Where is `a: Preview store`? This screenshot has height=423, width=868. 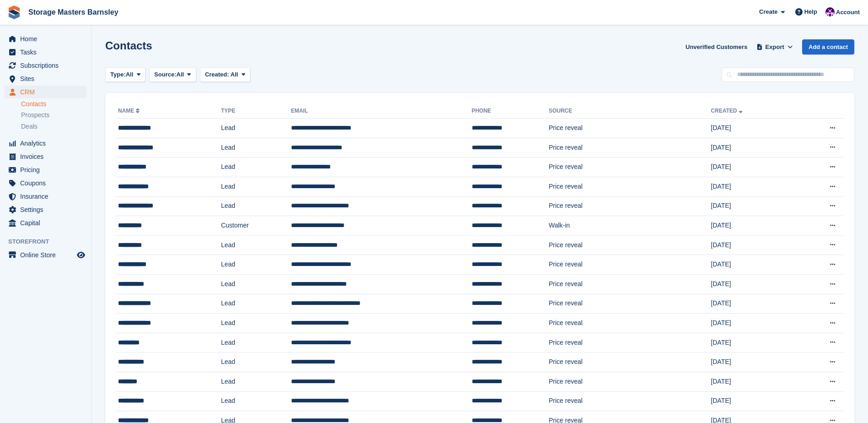 a: Preview store is located at coordinates (81, 255).